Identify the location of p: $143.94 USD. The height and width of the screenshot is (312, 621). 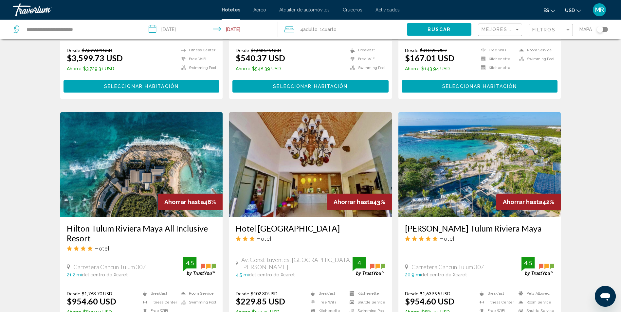
(430, 69).